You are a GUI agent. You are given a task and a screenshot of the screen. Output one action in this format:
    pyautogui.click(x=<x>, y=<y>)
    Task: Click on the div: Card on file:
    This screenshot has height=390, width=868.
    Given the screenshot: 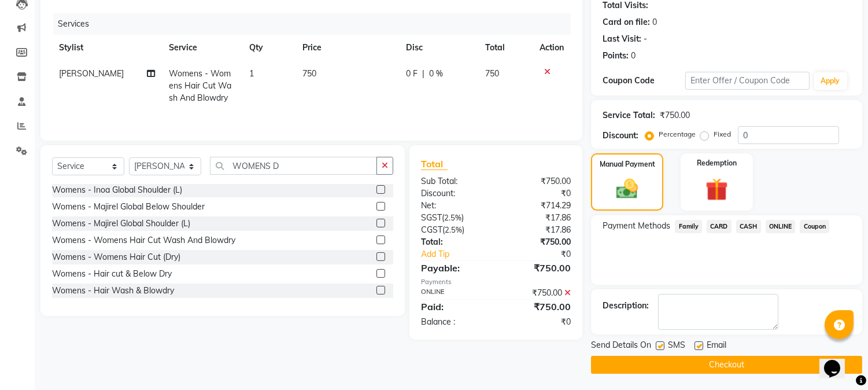 What is the action you would take?
    pyautogui.click(x=627, y=22)
    